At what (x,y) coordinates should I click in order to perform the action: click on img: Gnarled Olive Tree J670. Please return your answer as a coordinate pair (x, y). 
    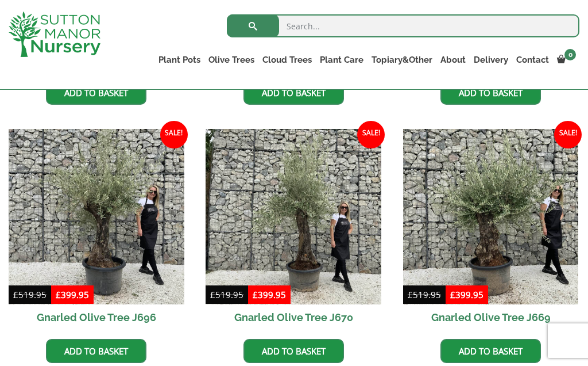
    Looking at the image, I should click on (293, 217).